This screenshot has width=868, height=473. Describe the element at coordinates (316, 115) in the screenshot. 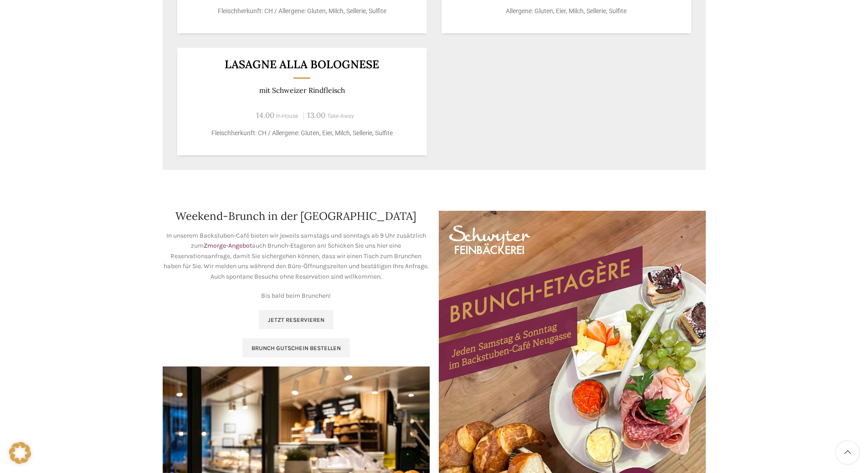

I see `span: 13.00` at that location.